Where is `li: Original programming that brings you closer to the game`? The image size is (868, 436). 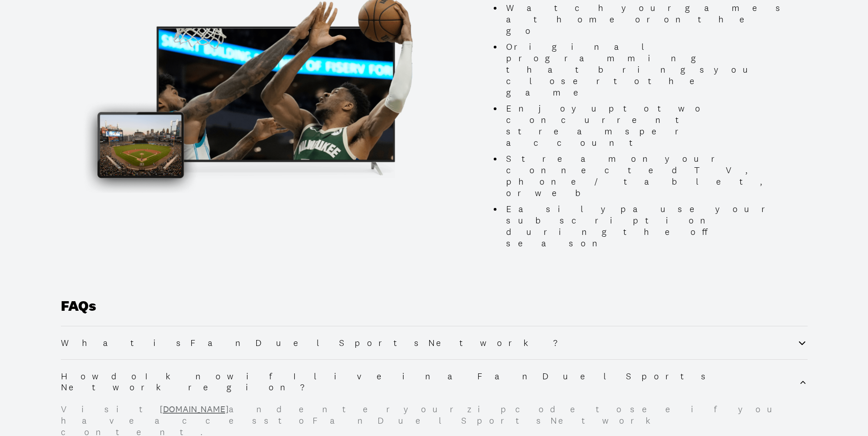
li: Original programming that brings you closer to the game is located at coordinates (645, 70).